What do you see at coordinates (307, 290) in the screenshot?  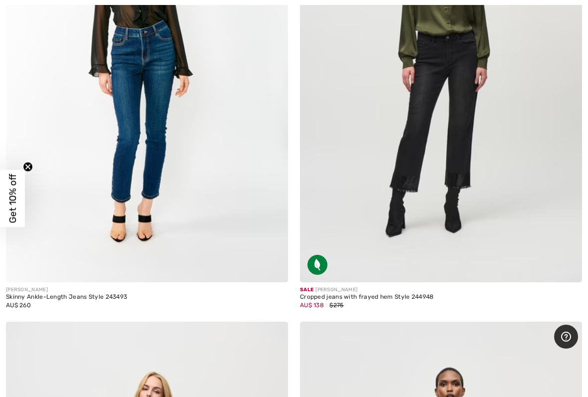 I see `span: Sale` at bounding box center [307, 290].